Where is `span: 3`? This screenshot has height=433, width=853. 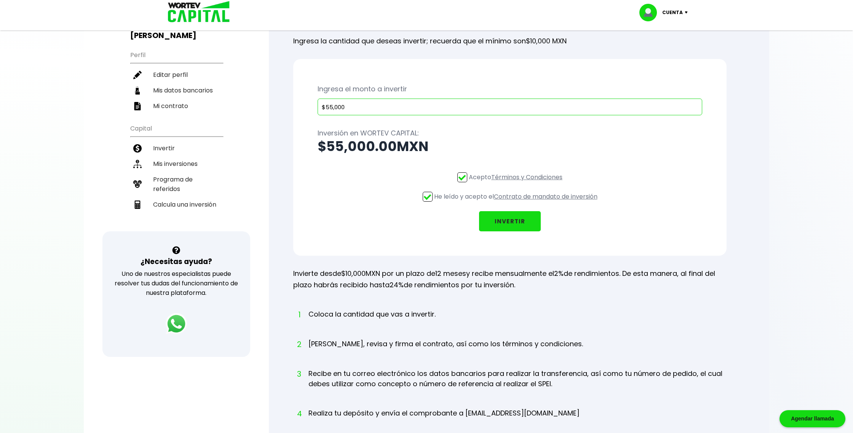
span: 3 is located at coordinates (299, 374).